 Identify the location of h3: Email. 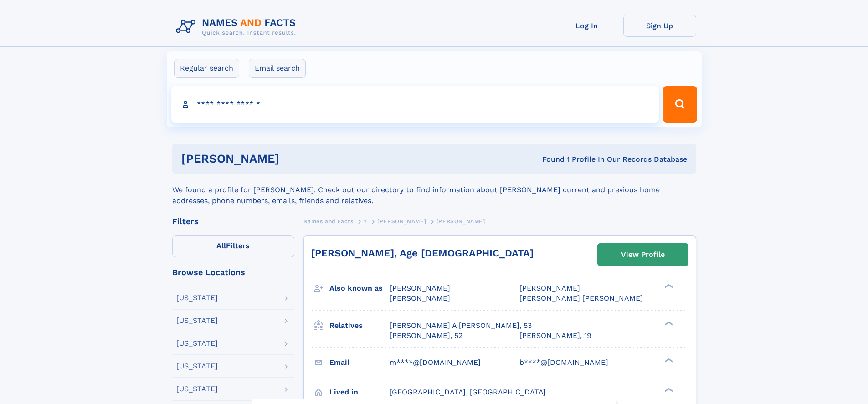
(360, 362).